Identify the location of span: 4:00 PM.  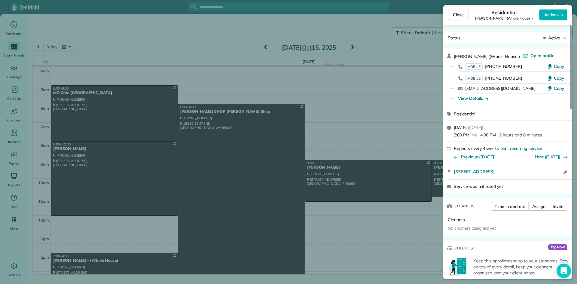
(488, 135).